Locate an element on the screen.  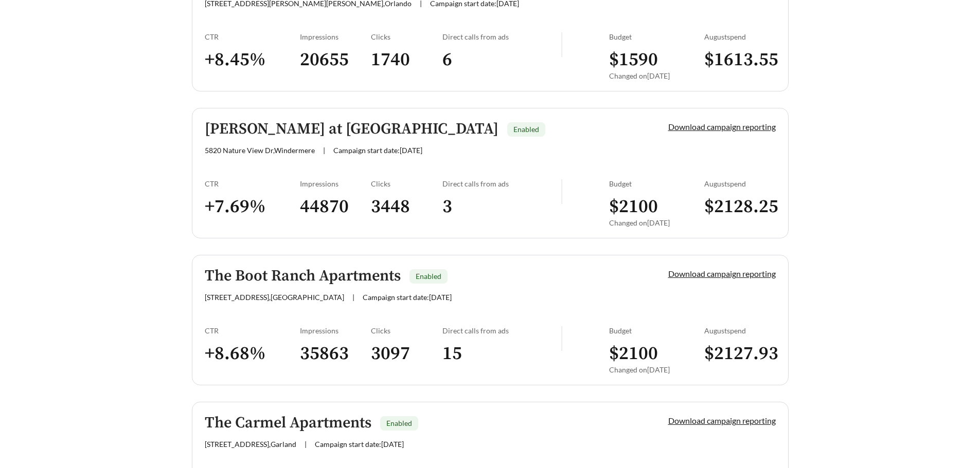
h5: The Carmel Apartments is located at coordinates (288, 423).